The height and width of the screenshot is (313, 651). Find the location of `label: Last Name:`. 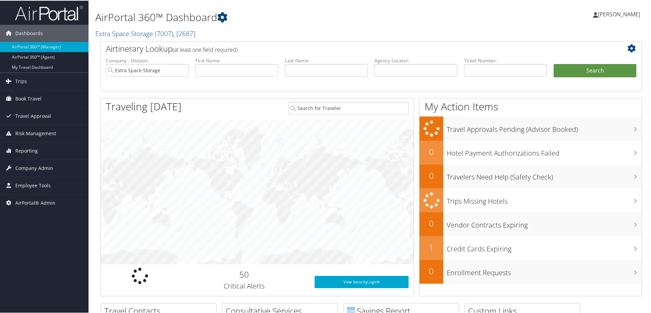

label: Last Name: is located at coordinates (326, 60).